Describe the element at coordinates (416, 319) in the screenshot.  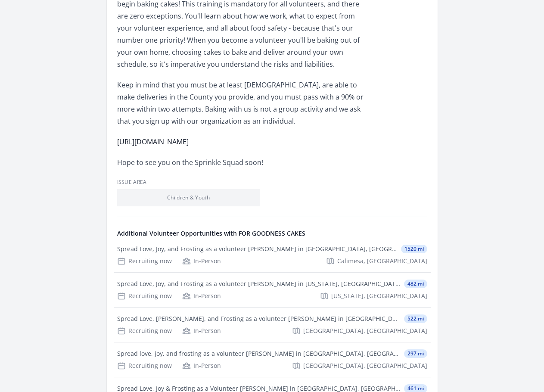
I see `span: 522 mi` at that location.